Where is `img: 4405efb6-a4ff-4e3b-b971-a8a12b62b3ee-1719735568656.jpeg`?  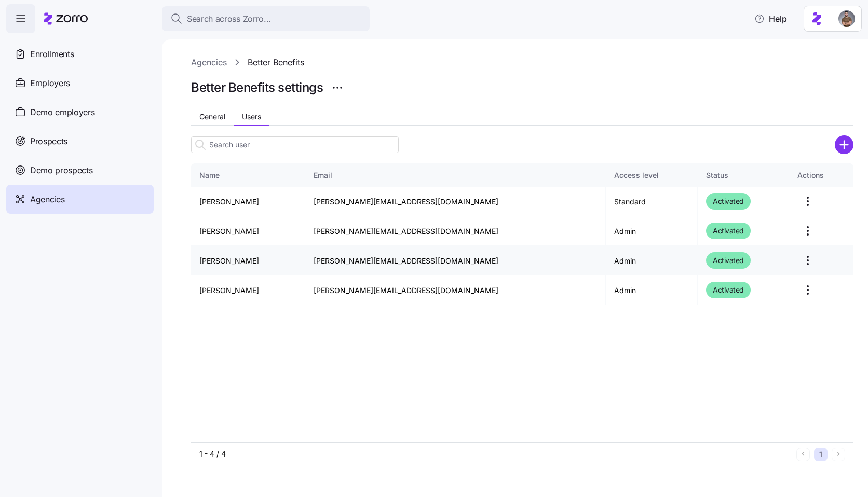
img: 4405efb6-a4ff-4e3b-b971-a8a12b62b3ee-1719735568656.jpeg is located at coordinates (847, 18).